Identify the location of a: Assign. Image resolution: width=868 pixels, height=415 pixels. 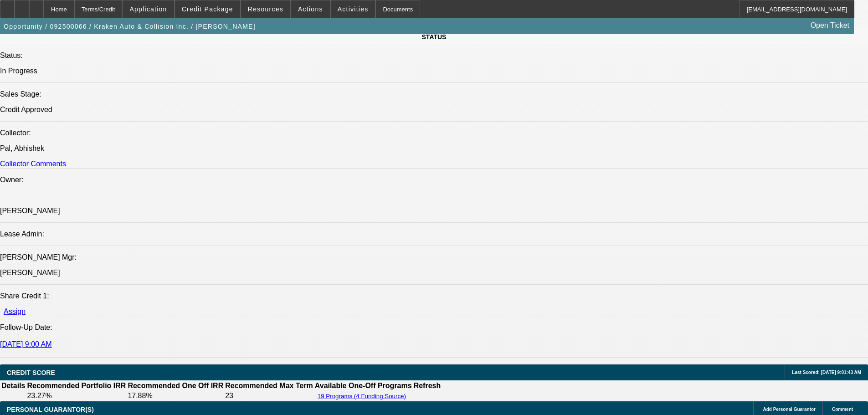
(14, 311).